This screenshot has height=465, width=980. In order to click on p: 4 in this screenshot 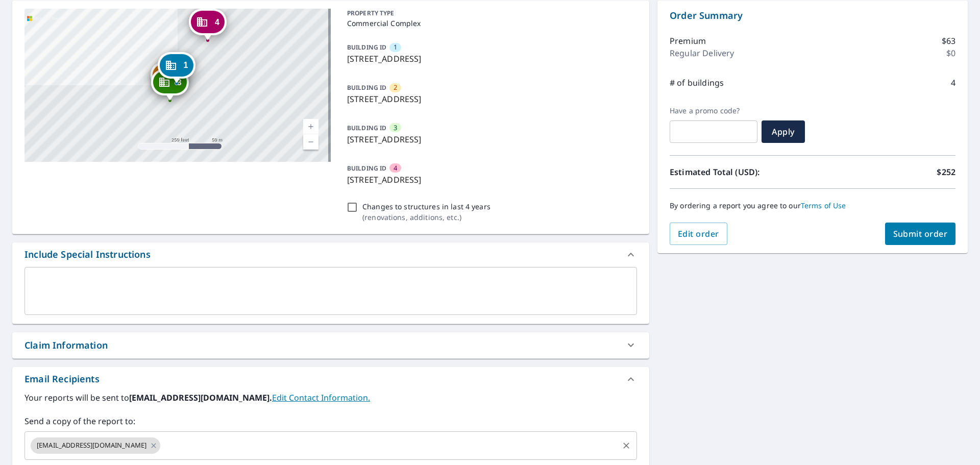, I will do `click(953, 83)`.